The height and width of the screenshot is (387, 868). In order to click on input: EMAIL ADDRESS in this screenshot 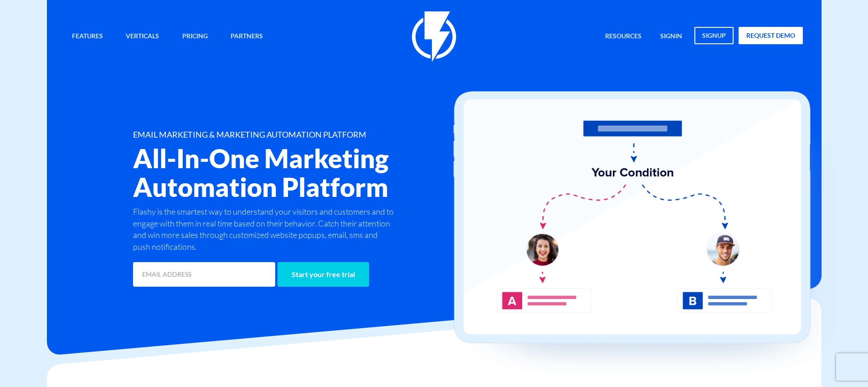, I will do `click(204, 275)`.